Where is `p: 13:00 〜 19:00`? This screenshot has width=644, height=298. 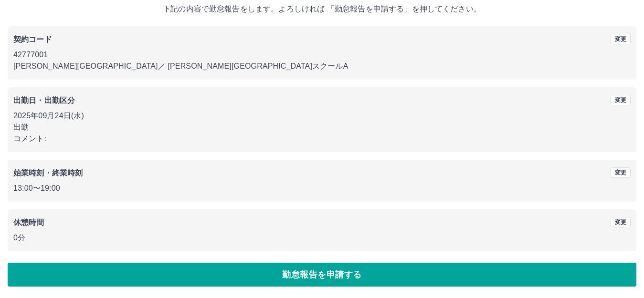 p: 13:00 〜 19:00 is located at coordinates (321, 188).